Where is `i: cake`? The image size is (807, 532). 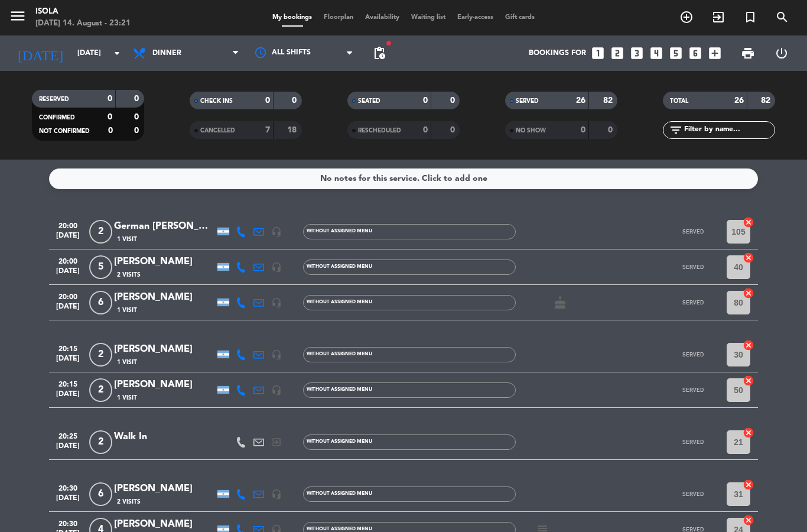 i: cake is located at coordinates (561, 303).